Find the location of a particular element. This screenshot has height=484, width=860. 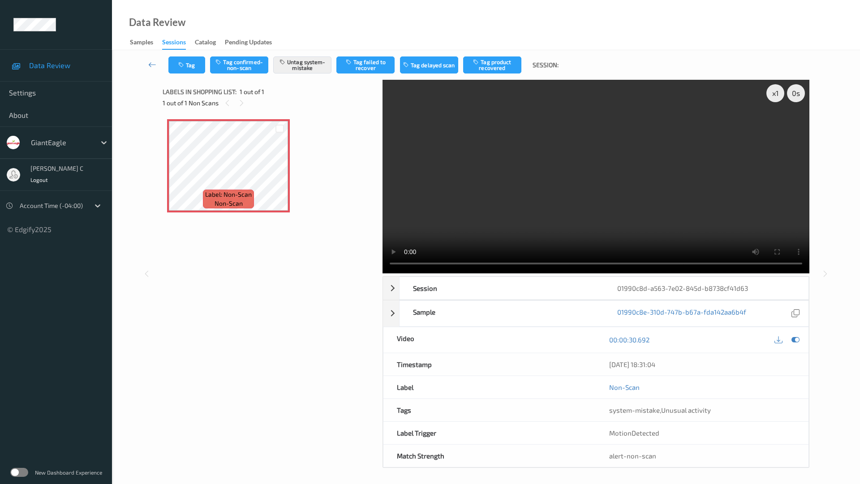

div: Session is located at coordinates (502, 288).